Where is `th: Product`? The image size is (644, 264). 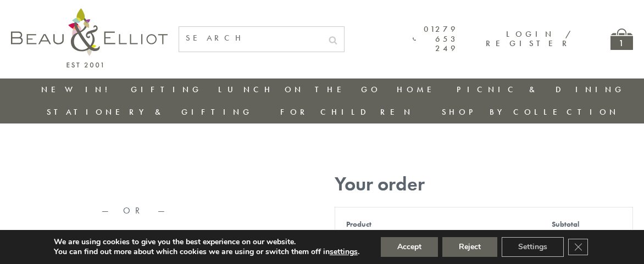
th: Product is located at coordinates (437, 224).